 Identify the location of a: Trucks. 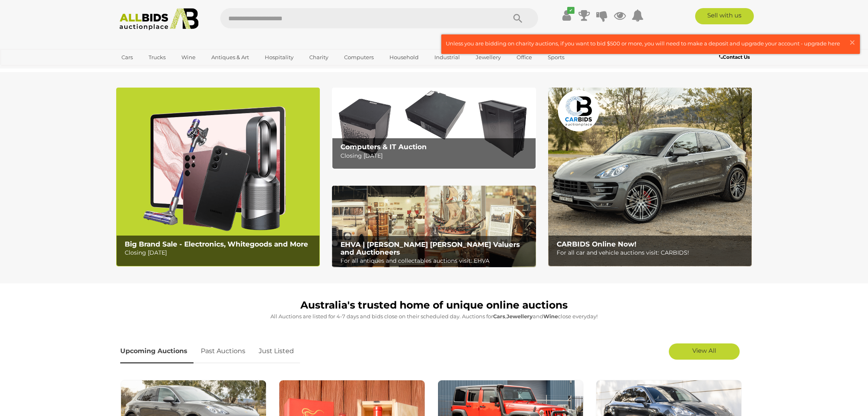
(157, 57).